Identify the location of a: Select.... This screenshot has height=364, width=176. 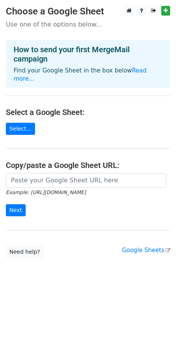
(20, 129).